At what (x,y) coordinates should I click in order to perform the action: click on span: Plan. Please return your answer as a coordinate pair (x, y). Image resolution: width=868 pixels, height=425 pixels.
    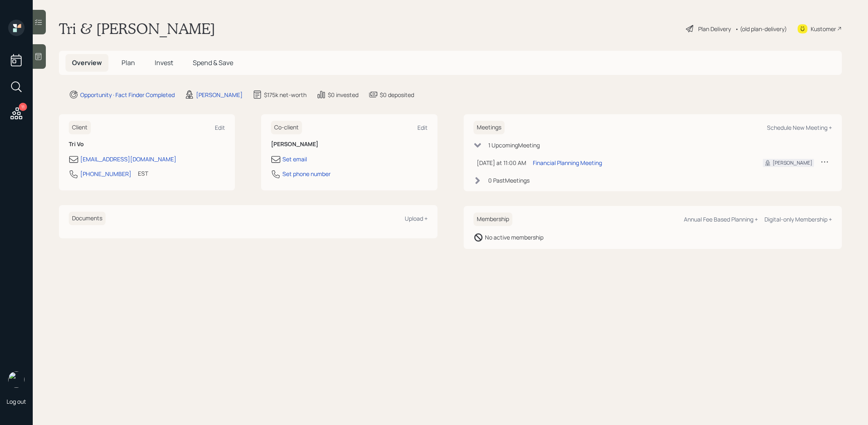
    Looking at the image, I should click on (128, 62).